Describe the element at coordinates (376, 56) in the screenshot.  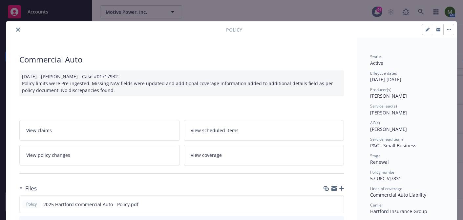
I see `span: Status` at that location.